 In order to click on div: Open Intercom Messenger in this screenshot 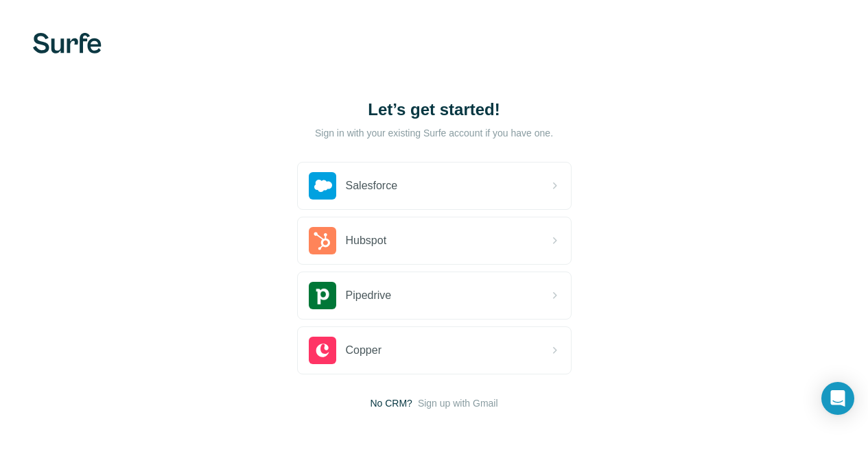, I will do `click(838, 398)`.